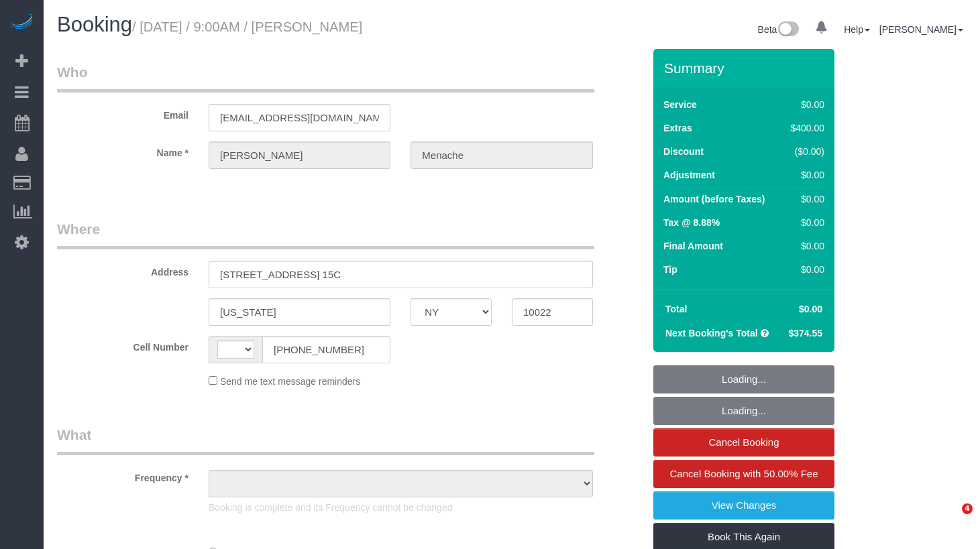  I want to click on input: Email, so click(300, 118).